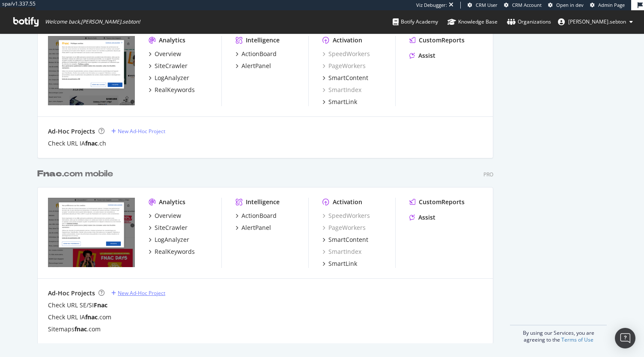 This screenshot has width=644, height=357. Describe the element at coordinates (80, 317) in the screenshot. I see `a: Check URL IAfnac.com` at that location.